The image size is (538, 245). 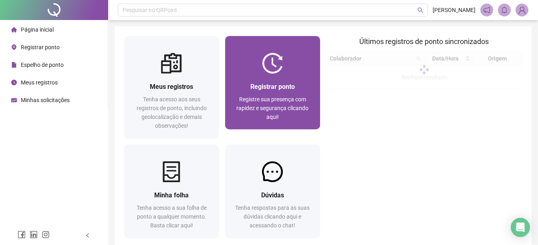 I want to click on span: Tenha acesso a sua folha de ponto a qualquer momento. Basta clicar aqui!, so click(x=171, y=217).